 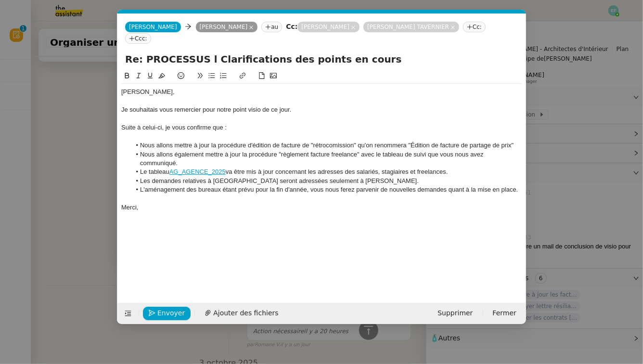 I want to click on li: Nous allons mettre à jour la procédure d'édition de facture de "rétrocomission" qu'on renommera "..., so click(x=327, y=145).